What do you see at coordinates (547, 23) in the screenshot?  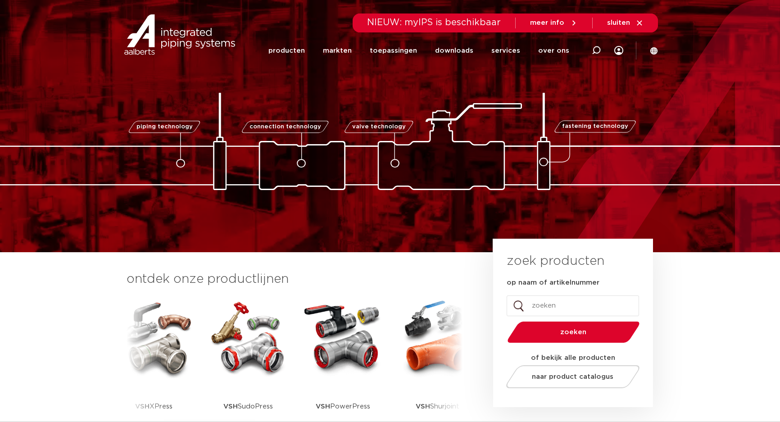 I see `span: meer info` at bounding box center [547, 23].